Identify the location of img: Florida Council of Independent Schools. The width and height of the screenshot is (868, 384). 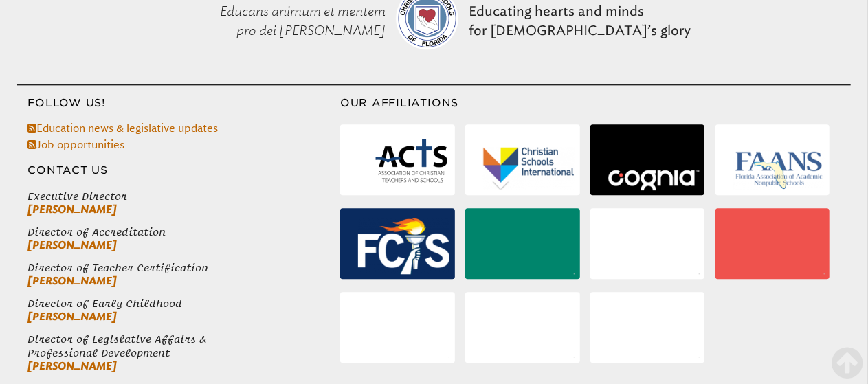
(403, 246).